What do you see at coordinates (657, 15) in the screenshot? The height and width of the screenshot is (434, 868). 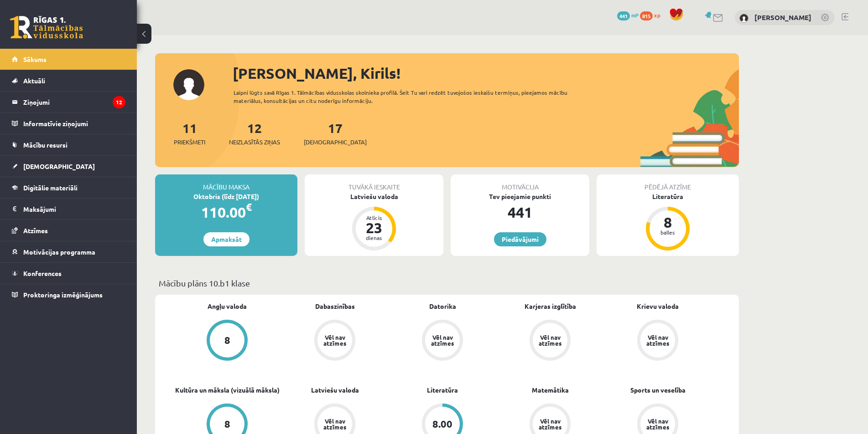 I see `span: xp` at bounding box center [657, 15].